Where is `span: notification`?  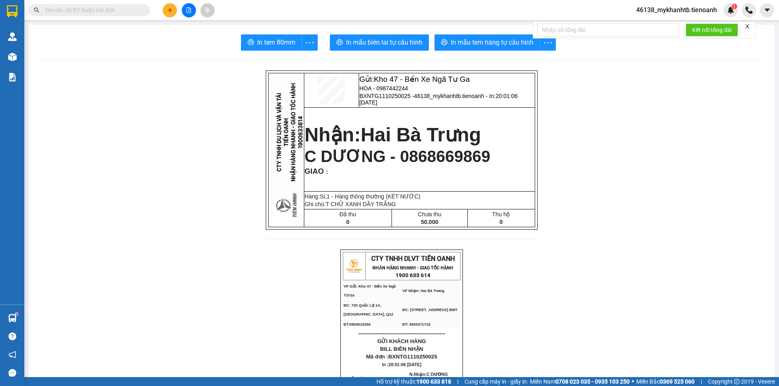
span: notification is located at coordinates (12, 355).